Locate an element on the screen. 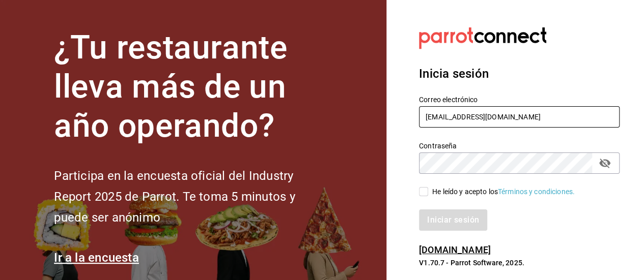  a: Términos y condiciones. is located at coordinates (536, 192).